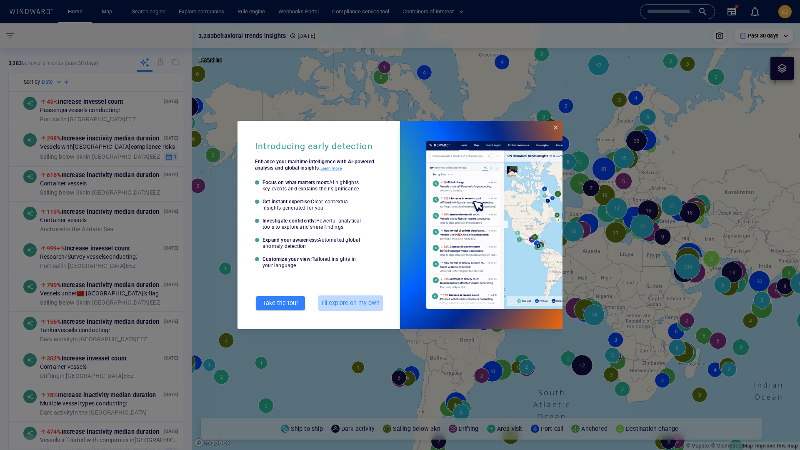 Image resolution: width=800 pixels, height=450 pixels. What do you see at coordinates (311, 186) in the screenshot?
I see `p: AI highlights key events and explains their significance` at bounding box center [311, 186].